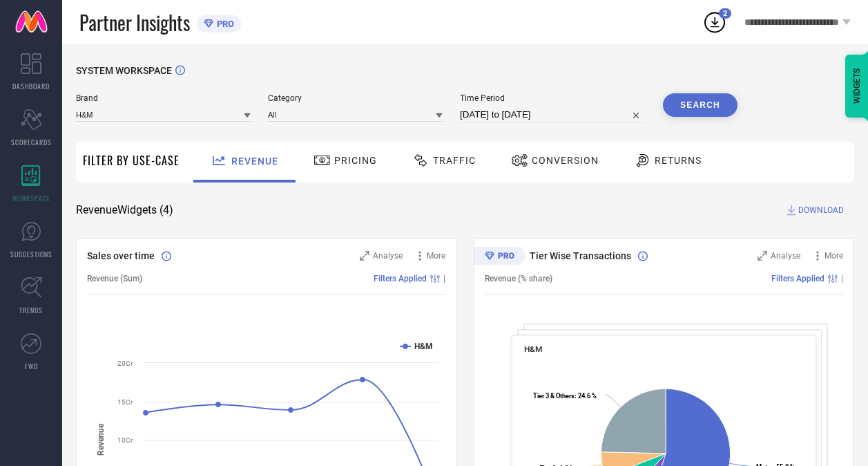 Image resolution: width=868 pixels, height=466 pixels. Describe the element at coordinates (124, 210) in the screenshot. I see `span: Revenue Widgets ( 4 )` at that location.